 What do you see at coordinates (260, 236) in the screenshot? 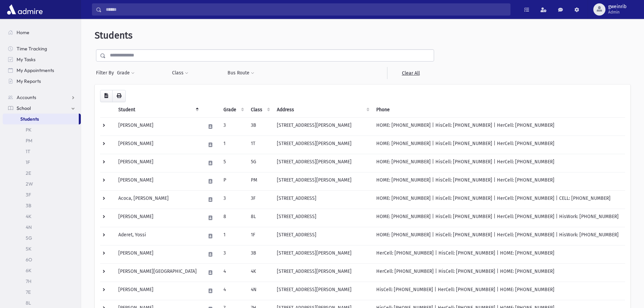
I see `td: 1F` at bounding box center [260, 236].